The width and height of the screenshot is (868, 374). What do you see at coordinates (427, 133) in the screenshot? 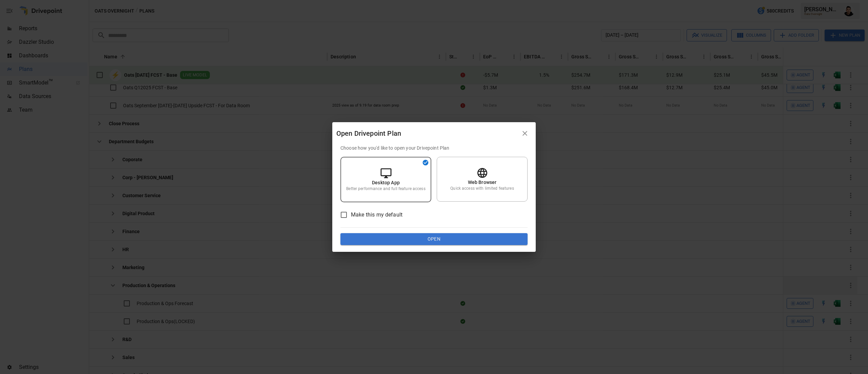
I see `div: Open Drivepoint Plan` at bounding box center [427, 133].